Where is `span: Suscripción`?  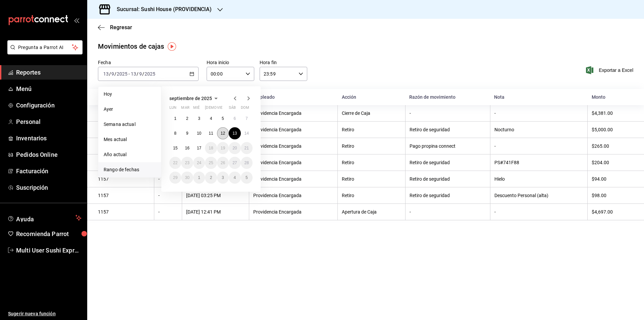 span: Suscripción is located at coordinates (49, 187).